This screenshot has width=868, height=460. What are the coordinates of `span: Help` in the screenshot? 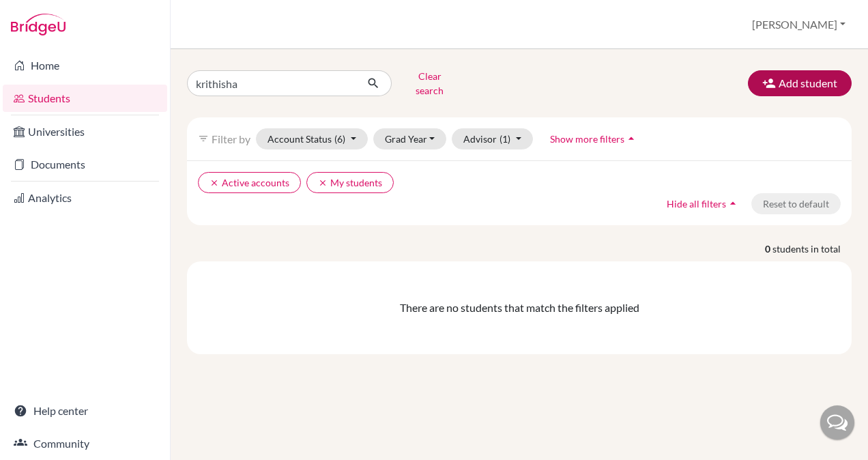 It's located at (44, 15).